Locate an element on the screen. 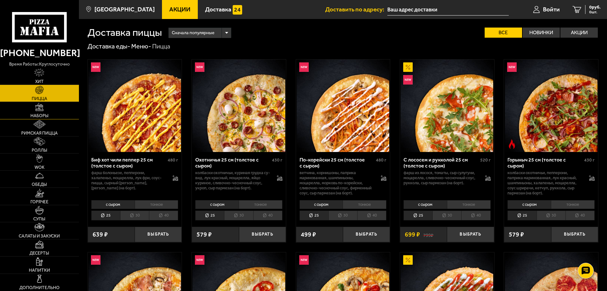 The width and height of the screenshot is (607, 291). img: Острое блюдо is located at coordinates (512, 144).